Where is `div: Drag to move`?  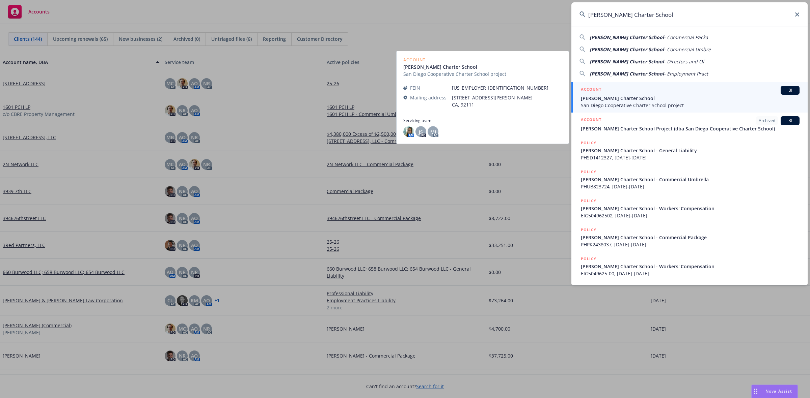 div: Drag to move is located at coordinates (755, 392).